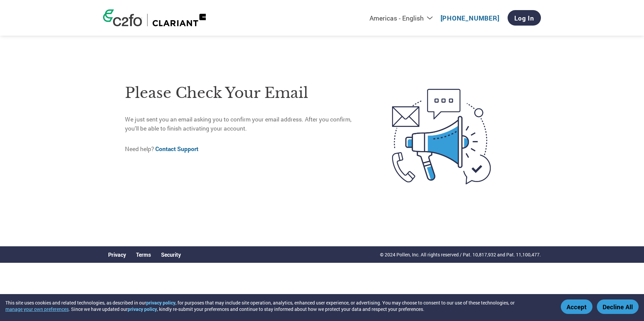 This screenshot has height=321, width=644. What do you see at coordinates (244, 149) in the screenshot?
I see `p: Need help?` at bounding box center [244, 149].